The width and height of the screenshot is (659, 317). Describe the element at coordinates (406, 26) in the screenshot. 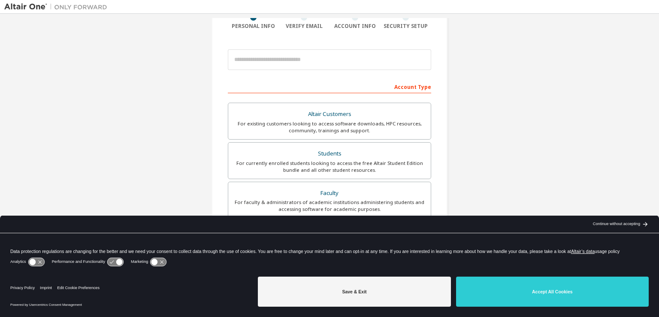

I see `div: Security Setup` at that location.